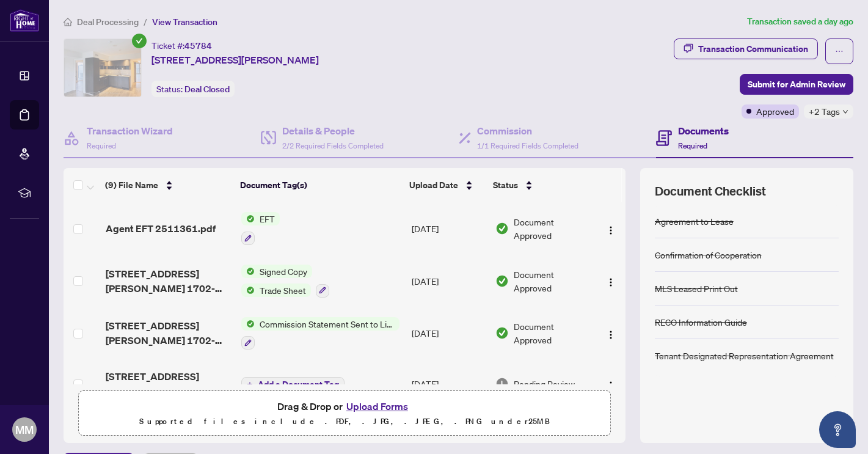  I want to click on span: down, so click(846, 112).